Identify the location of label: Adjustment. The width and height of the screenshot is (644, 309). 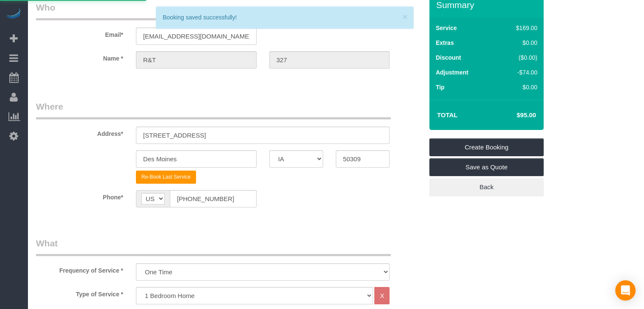
(452, 73).